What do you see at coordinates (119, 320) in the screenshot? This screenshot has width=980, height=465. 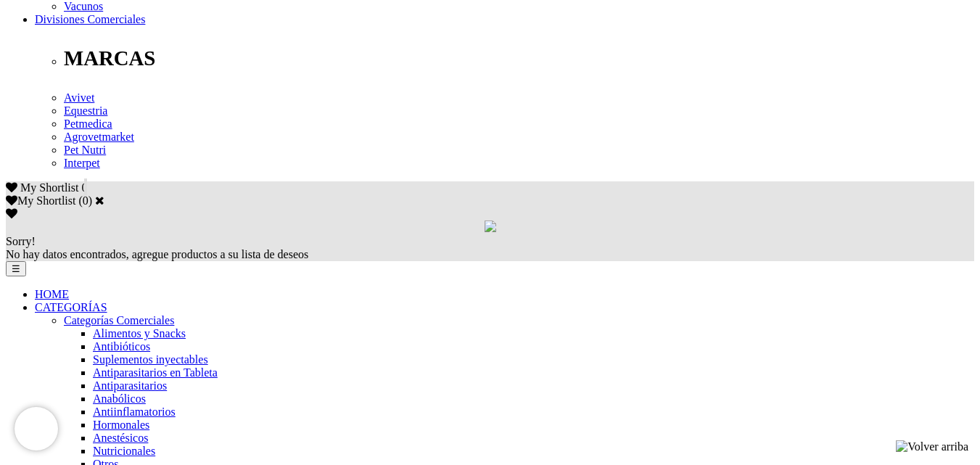 I see `a: Categorías Comerciales` at bounding box center [119, 320].